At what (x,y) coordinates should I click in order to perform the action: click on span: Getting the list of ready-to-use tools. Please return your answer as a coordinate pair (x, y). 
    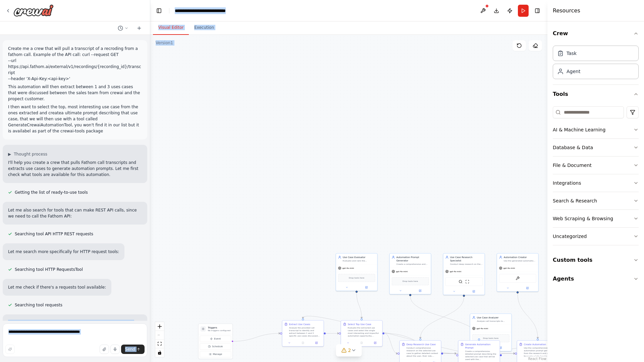
    Looking at the image, I should click on (51, 192).